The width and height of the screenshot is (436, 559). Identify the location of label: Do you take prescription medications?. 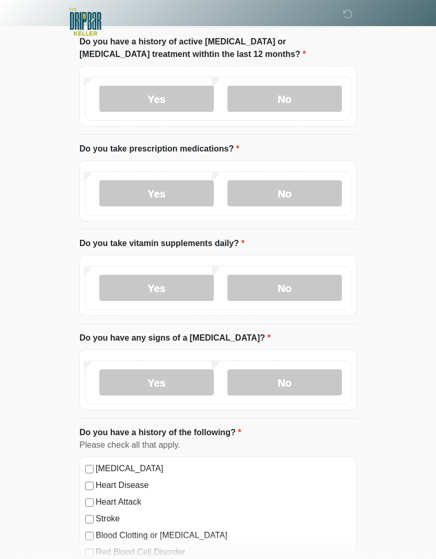
(159, 149).